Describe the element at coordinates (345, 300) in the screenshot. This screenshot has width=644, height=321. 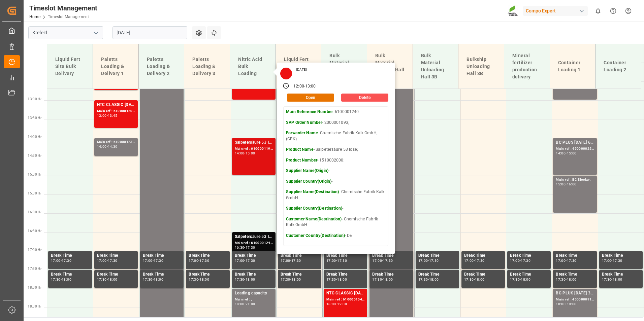
I see `div: Main ref : 6100001041, 2000000209;` at that location.